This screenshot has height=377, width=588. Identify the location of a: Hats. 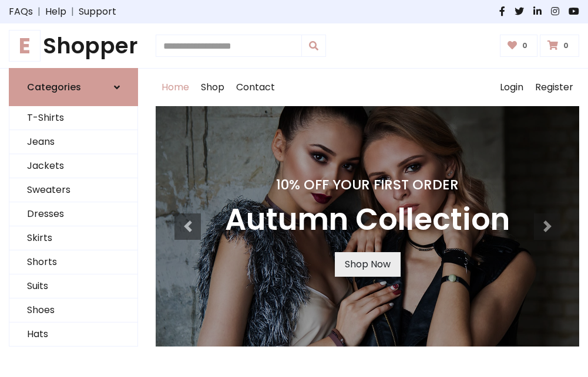
(73, 334).